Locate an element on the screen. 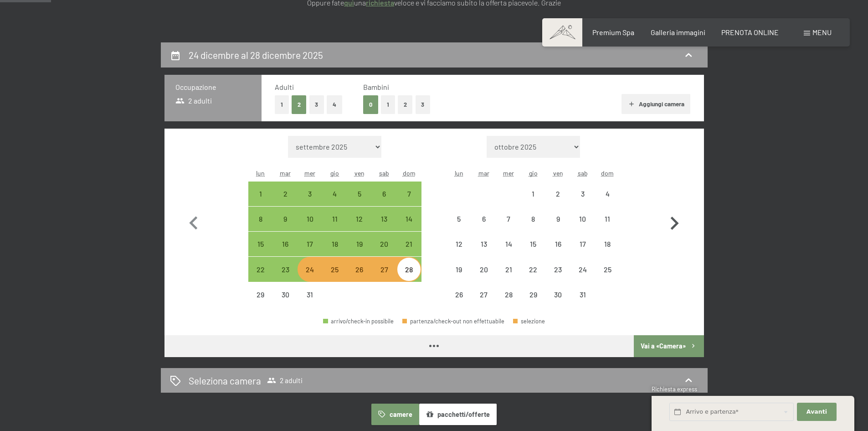  button: camere is located at coordinates (395, 414).